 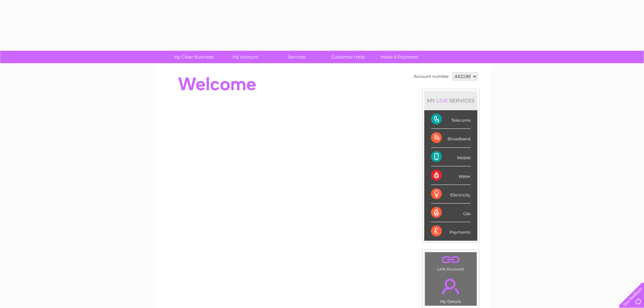 What do you see at coordinates (245, 57) in the screenshot?
I see `a: My Account` at bounding box center [245, 57].